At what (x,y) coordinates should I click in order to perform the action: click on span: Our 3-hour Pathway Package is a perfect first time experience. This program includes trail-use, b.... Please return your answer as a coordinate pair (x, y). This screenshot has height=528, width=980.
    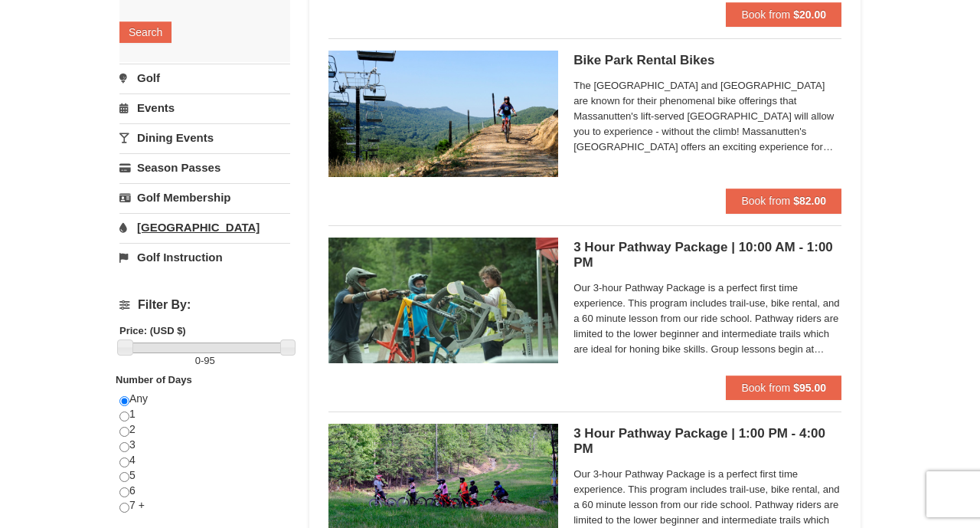
    Looking at the image, I should click on (708, 319).